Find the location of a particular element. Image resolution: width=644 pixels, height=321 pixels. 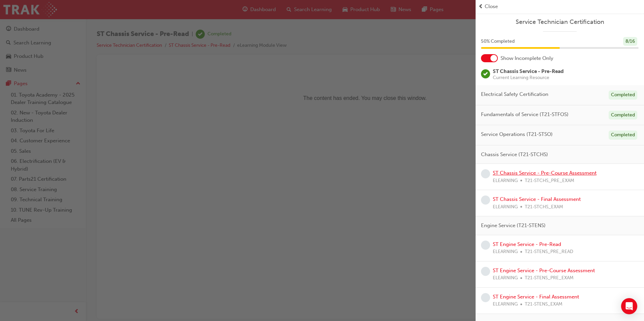

span: Service Technician Certification is located at coordinates (560, 22).